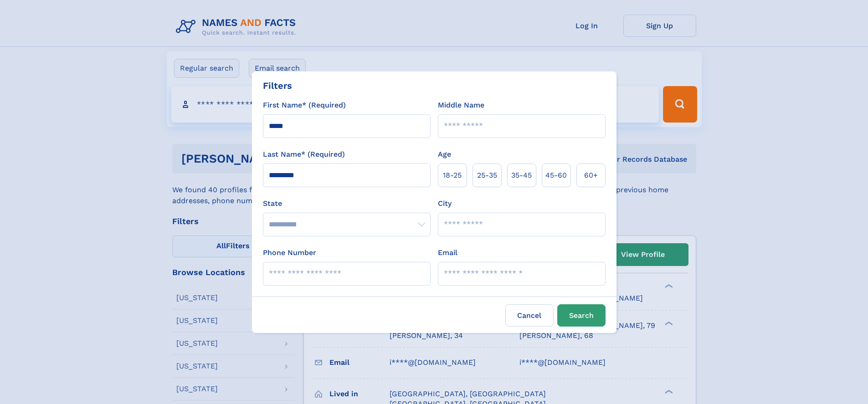 The height and width of the screenshot is (404, 868). What do you see at coordinates (447, 253) in the screenshot?
I see `label: Email` at bounding box center [447, 253].